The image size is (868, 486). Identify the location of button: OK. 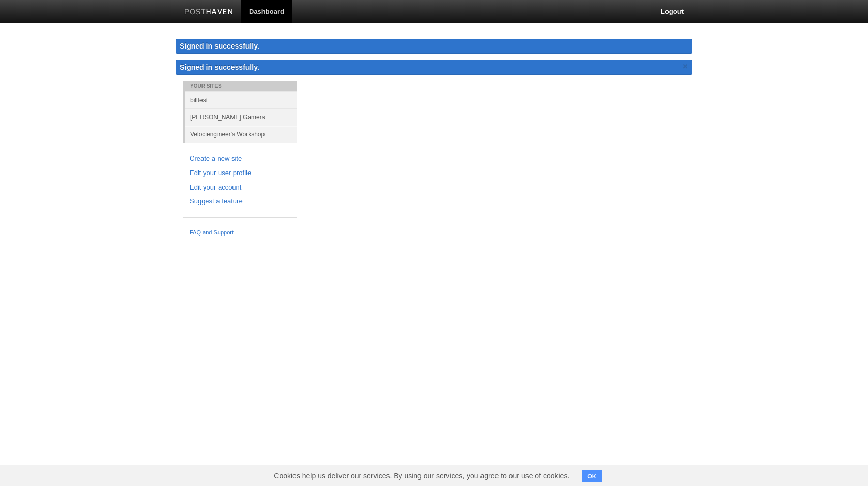
(591, 476).